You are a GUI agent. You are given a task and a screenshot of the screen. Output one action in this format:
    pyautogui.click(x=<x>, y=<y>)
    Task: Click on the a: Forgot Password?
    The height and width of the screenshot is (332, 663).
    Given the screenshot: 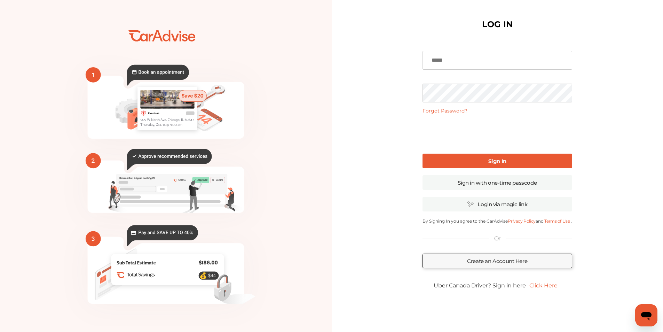 What is the action you would take?
    pyautogui.click(x=445, y=111)
    